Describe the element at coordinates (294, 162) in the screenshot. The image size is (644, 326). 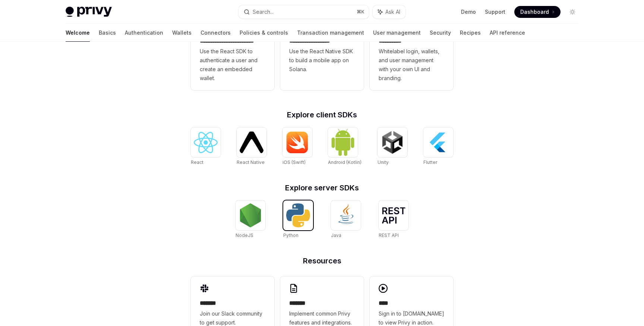
I see `span: iOS (Swift)` at that location.